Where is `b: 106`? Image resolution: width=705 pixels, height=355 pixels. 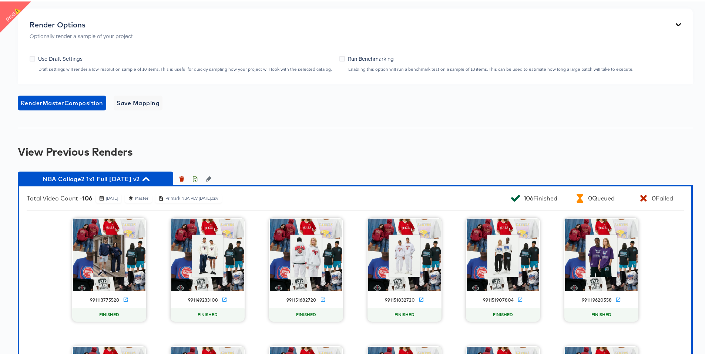
b: 106 is located at coordinates (87, 197).